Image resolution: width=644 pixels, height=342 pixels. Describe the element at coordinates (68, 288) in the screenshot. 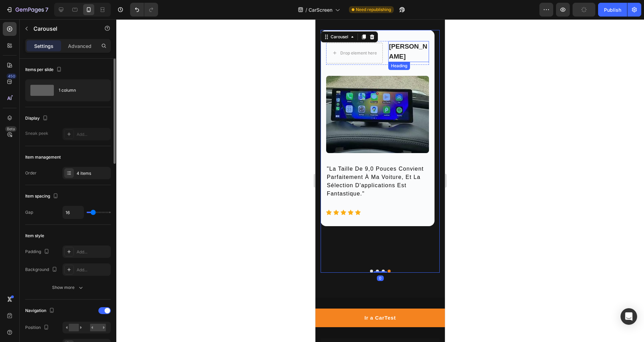

I see `button: Show more` at that location.